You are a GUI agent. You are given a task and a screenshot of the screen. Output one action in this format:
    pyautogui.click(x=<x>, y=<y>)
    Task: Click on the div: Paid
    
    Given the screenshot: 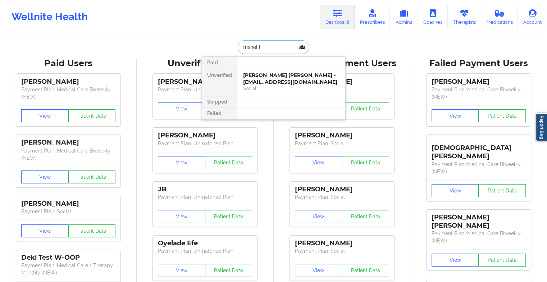 What is the action you would take?
    pyautogui.click(x=219, y=63)
    